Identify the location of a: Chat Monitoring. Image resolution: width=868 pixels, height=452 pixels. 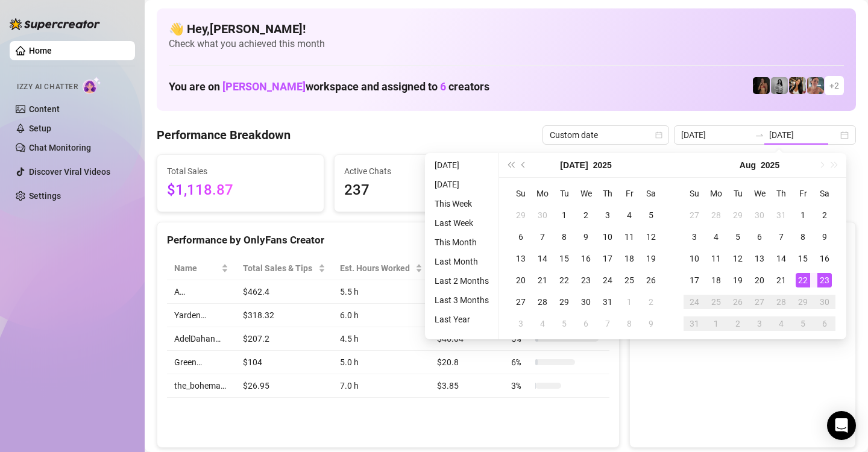
(60, 148).